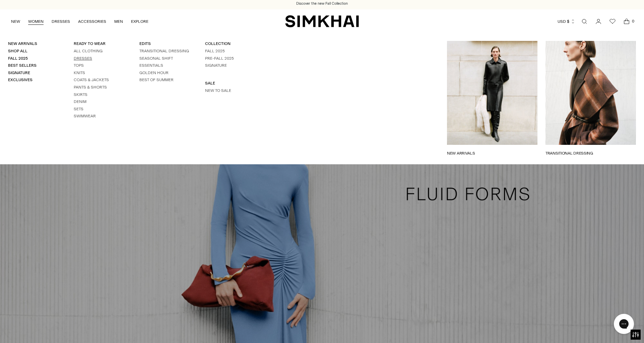 The width and height of the screenshot is (644, 343). Describe the element at coordinates (598, 21) in the screenshot. I see `a: Go to the account page` at that location.